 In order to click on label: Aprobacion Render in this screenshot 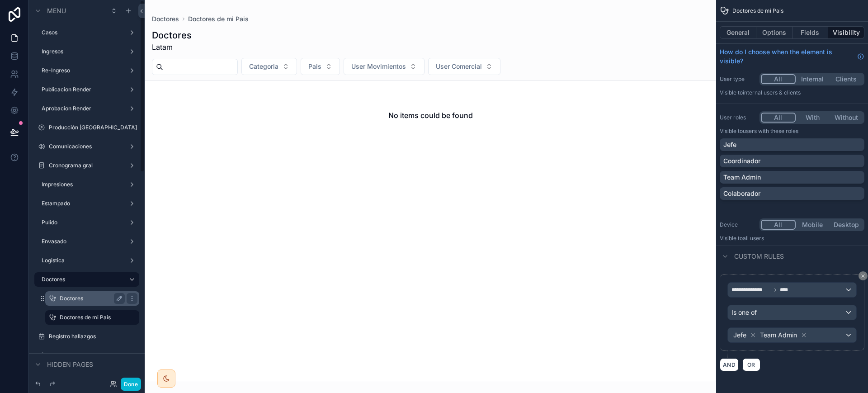, I will do `click(83, 109)`.